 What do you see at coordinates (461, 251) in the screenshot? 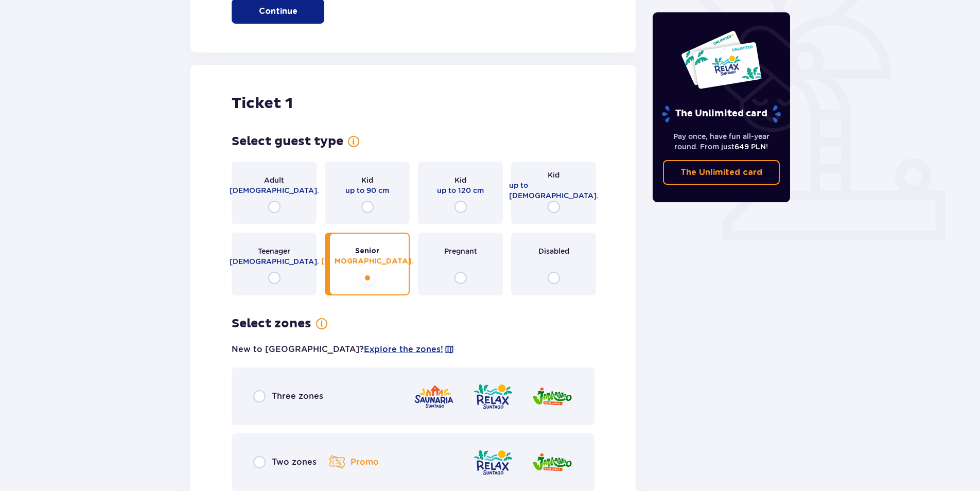
I see `p: Pregnant` at bounding box center [461, 251].